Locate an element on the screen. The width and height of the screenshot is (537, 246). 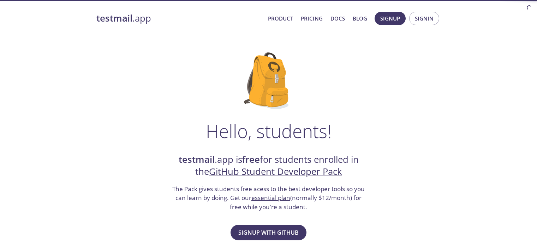
h3: The Pack gives students free acess to the best developer tools so you can learn by doing. Get our... is located at coordinates (269, 197).